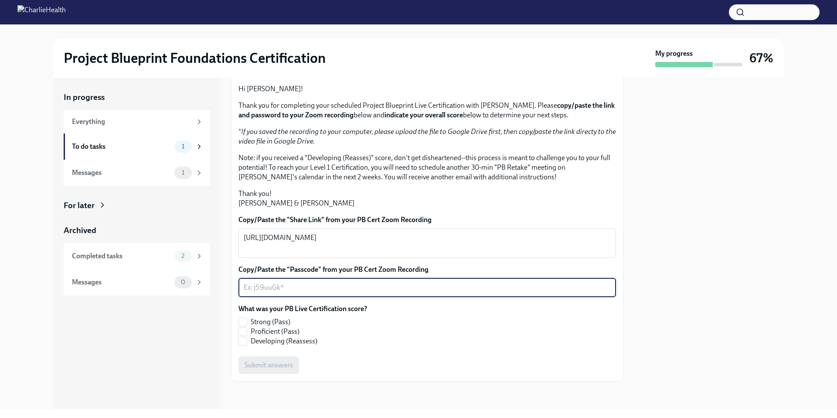  I want to click on em: If you saved the recording to your computer, please upload the file to Google Drive first, then c..., so click(427, 136).